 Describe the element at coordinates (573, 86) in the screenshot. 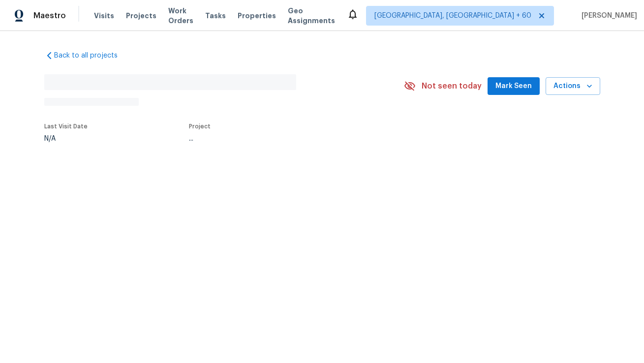

I see `span: Actions` at that location.